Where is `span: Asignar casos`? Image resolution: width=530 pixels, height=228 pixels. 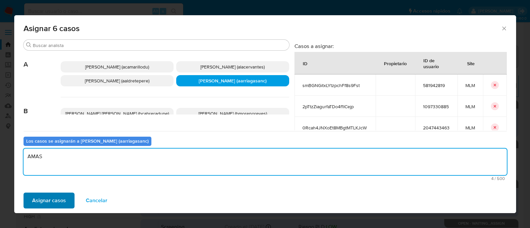
span: Asignar casos is located at coordinates (49, 201).